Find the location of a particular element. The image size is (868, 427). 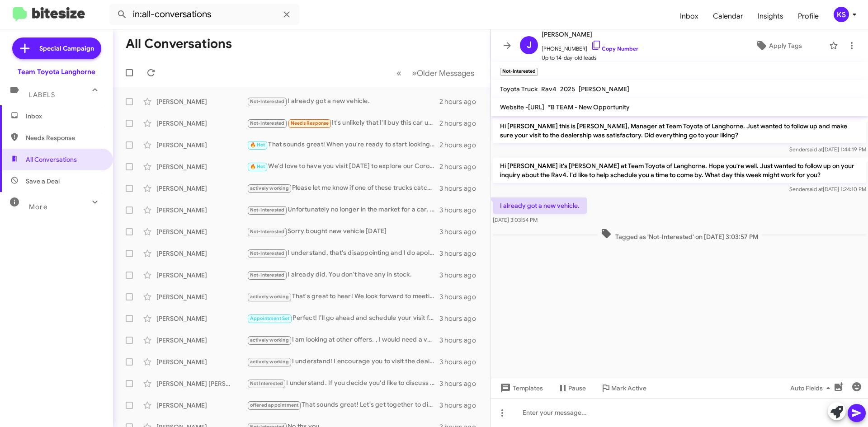

span: Pause is located at coordinates (576, 389).